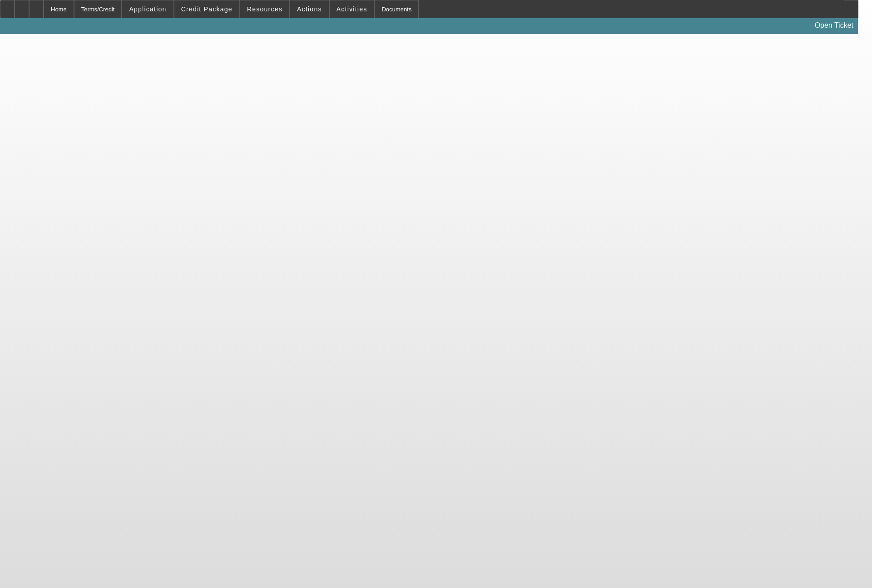  What do you see at coordinates (207, 9) in the screenshot?
I see `button: Credit Package` at bounding box center [207, 9].